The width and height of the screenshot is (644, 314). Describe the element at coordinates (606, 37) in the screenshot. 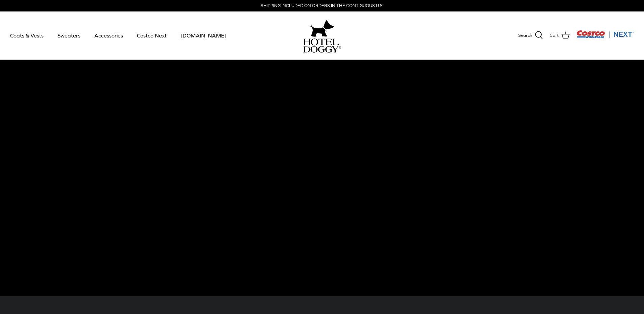

I see `a: Visit Costco Next` at that location.